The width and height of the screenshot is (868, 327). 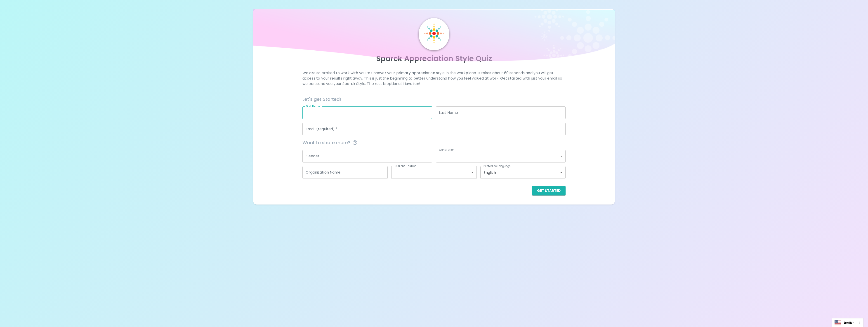 I want to click on button: Get Started, so click(x=549, y=191).